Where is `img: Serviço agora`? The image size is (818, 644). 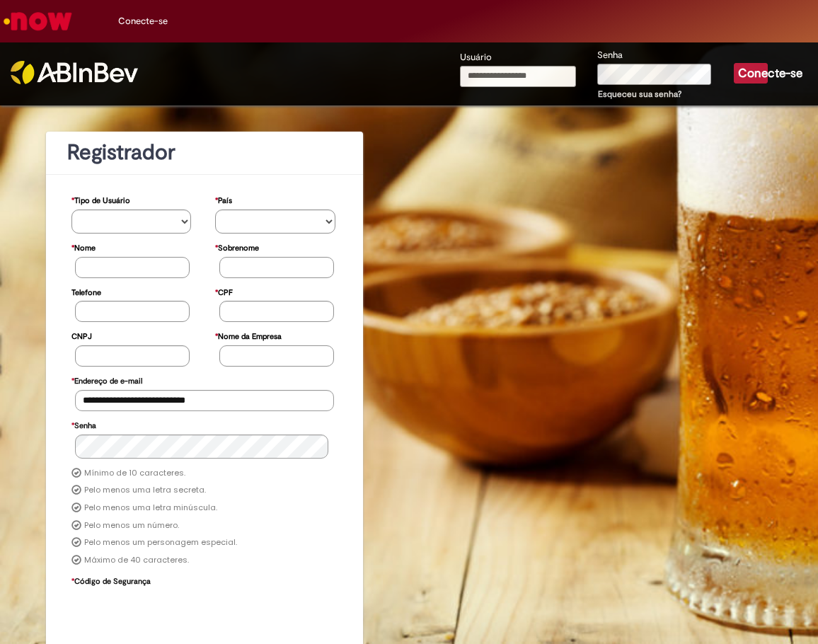
img: Serviço agora is located at coordinates (38, 21).